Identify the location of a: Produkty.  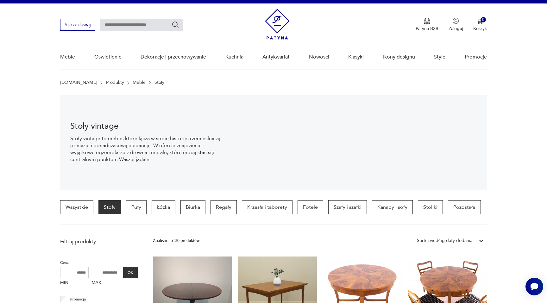
(115, 83).